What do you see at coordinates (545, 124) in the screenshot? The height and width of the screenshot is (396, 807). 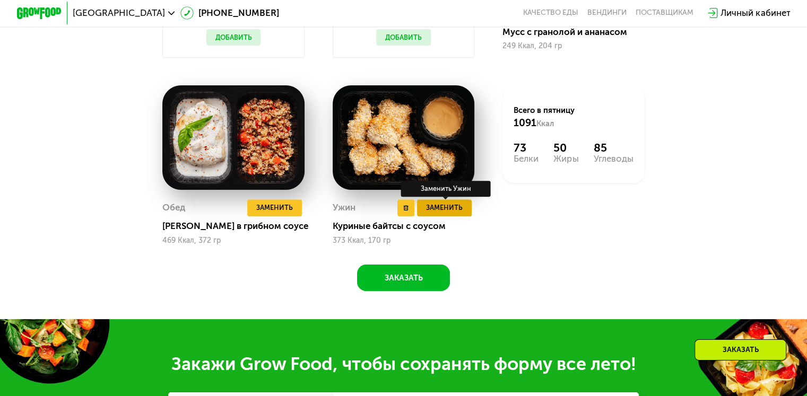 I see `span: Ккал` at bounding box center [545, 124].